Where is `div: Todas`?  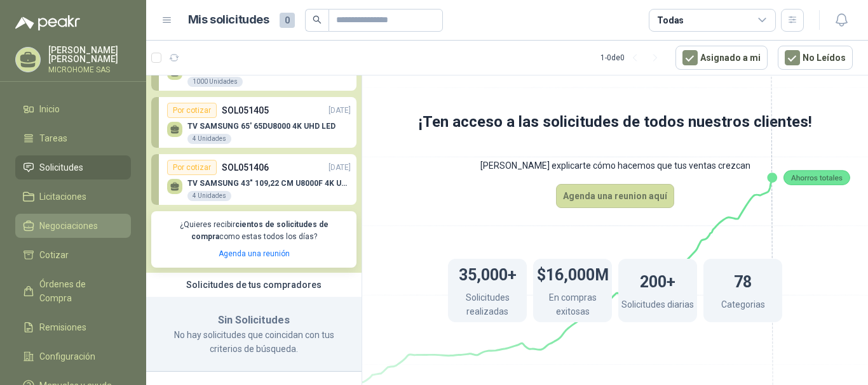
div: Todas is located at coordinates (670, 20).